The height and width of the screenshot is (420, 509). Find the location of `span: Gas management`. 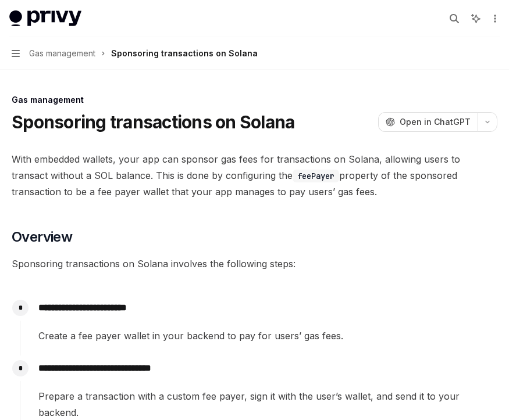

span: Gas management is located at coordinates (63, 53).